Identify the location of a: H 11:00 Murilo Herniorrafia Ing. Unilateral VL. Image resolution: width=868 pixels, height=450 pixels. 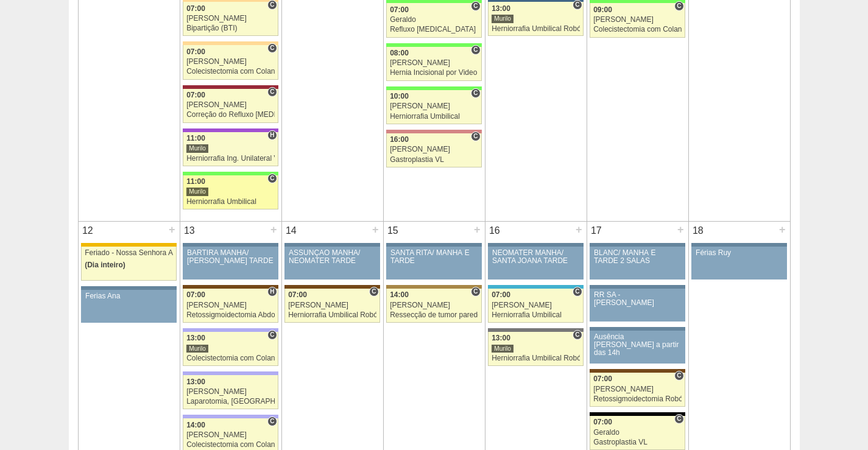
(230, 149).